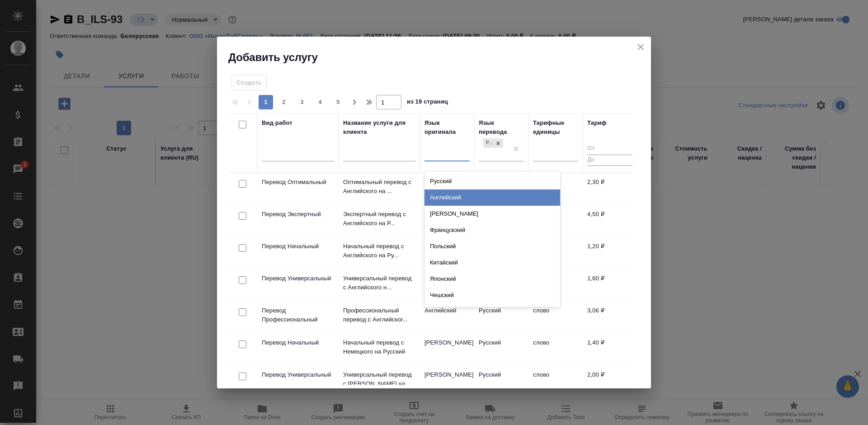  What do you see at coordinates (302, 102) in the screenshot?
I see `span: 3` at bounding box center [302, 102].